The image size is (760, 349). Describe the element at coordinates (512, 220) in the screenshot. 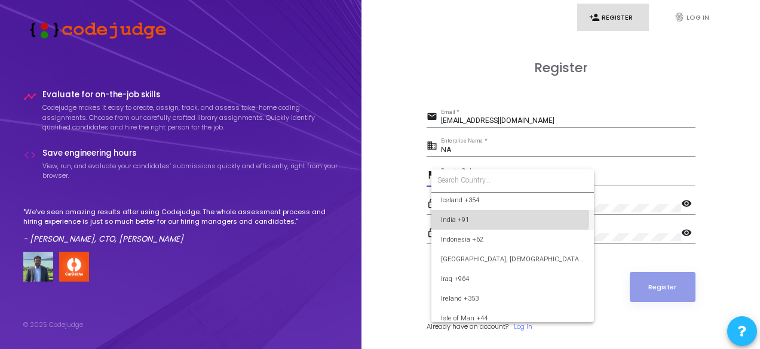

I see `span: India +91` at that location.